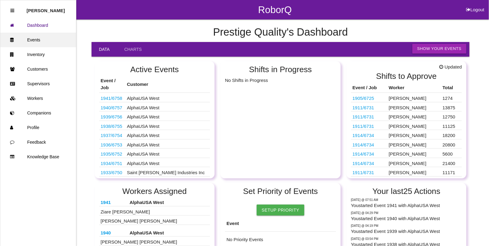 Image resolution: width=489 pixels, height=246 pixels. What do you see at coordinates (406, 200) in the screenshot?
I see `p: Thursday @ 07:51 AM` at bounding box center [406, 200].